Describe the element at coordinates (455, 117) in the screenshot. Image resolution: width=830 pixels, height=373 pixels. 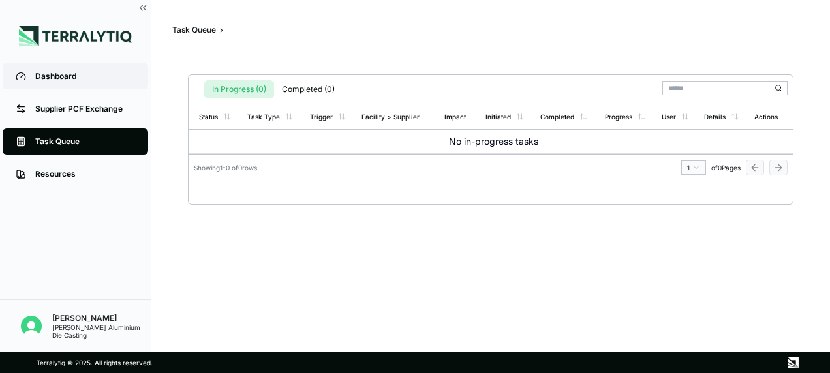
I see `div: Impact` at that location.